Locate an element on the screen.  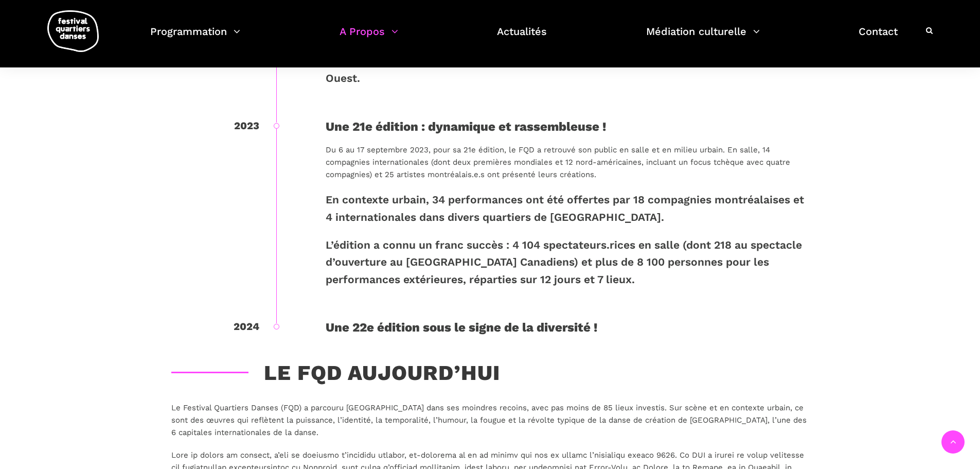
div: Une 22e édition sous le signe de la diversité ! is located at coordinates (567, 327).